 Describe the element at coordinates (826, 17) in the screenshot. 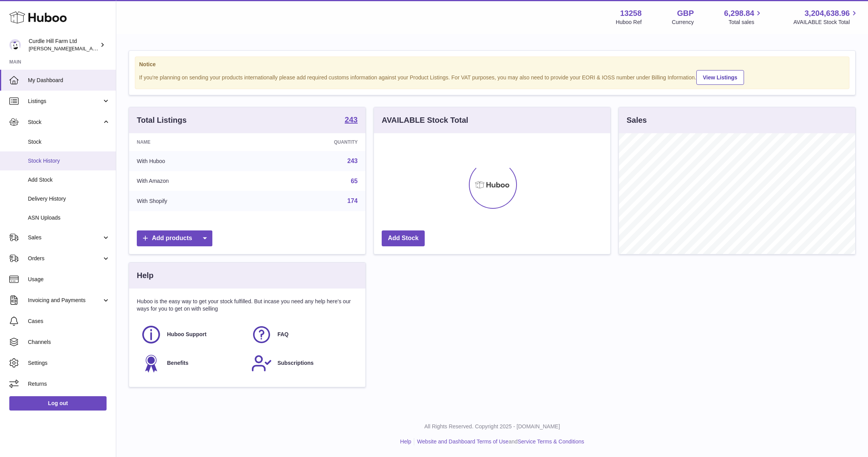

I see `a: 3,204,638.96 AVAILABLE Stock Total` at that location.